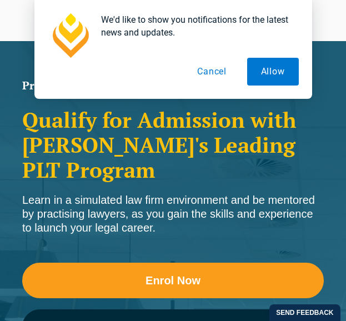 This screenshot has height=321, width=346. What do you see at coordinates (196, 26) in the screenshot?
I see `div: We'd like to show you notifications for the latest news and updates.` at bounding box center [196, 26].